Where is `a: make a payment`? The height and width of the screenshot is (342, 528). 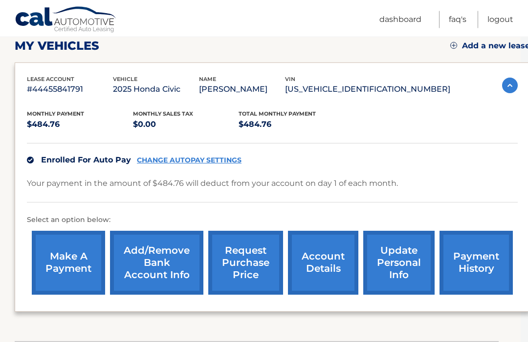 a: make a payment is located at coordinates (68, 263).